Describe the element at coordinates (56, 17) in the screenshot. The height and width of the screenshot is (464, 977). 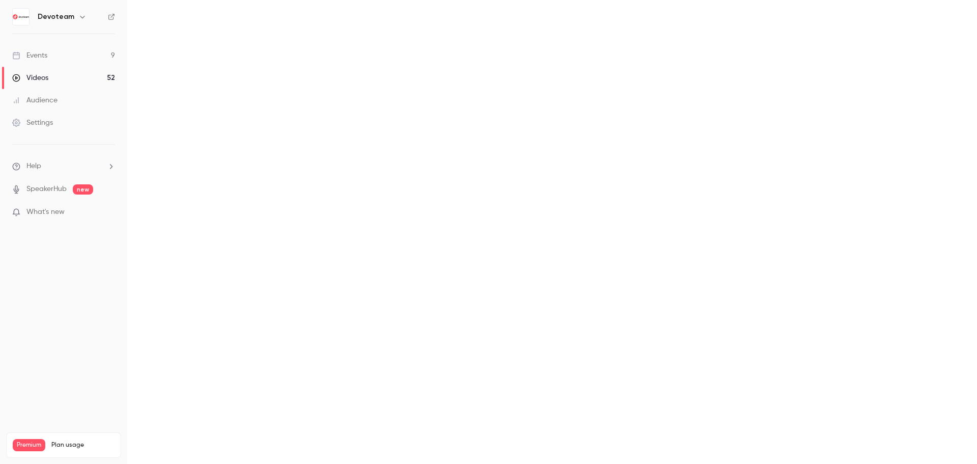
I see `h6: Devoteam` at that location.